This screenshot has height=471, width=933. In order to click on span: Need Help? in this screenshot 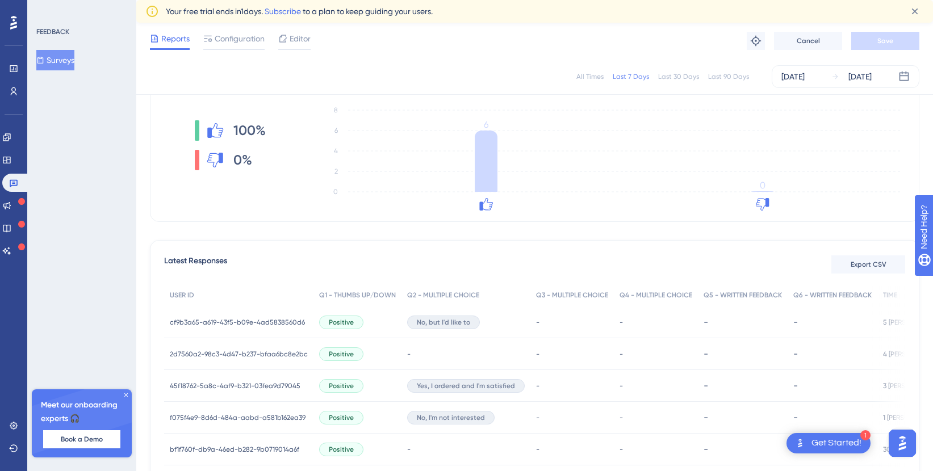, I will do `click(49, 10)`.